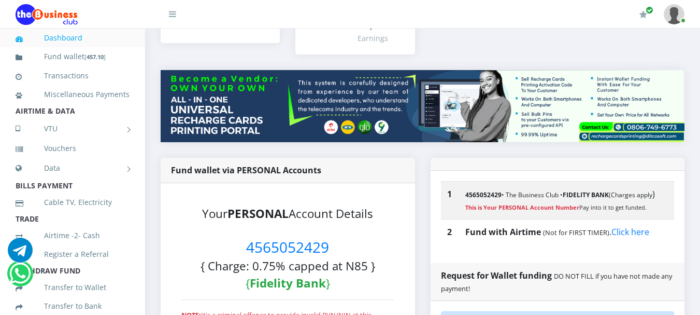 This screenshot has width=700, height=315. I want to click on a: Transactions, so click(73, 76).